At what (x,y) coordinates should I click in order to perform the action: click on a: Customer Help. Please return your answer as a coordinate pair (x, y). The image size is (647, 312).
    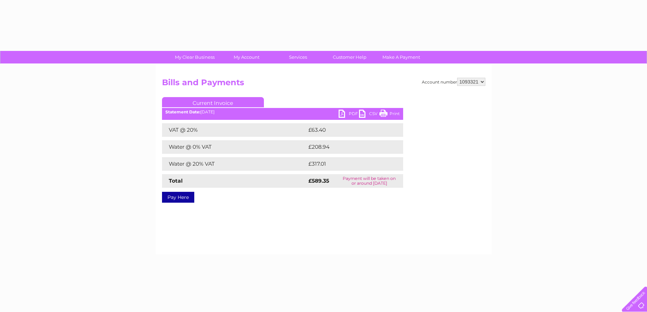
    Looking at the image, I should click on (350, 57).